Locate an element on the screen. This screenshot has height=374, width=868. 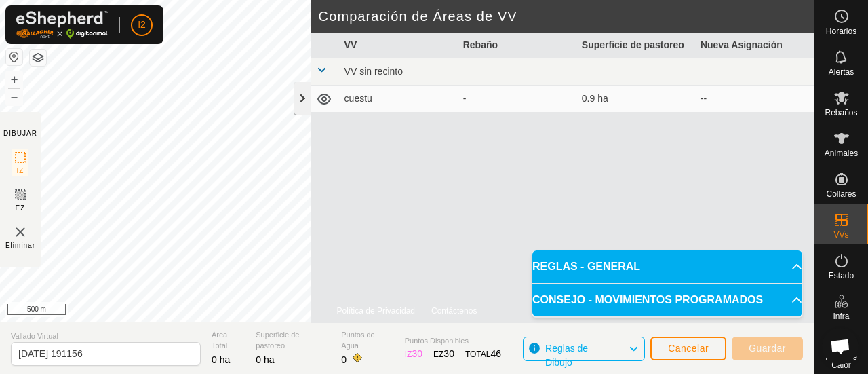
img: VV is located at coordinates (21, 233).